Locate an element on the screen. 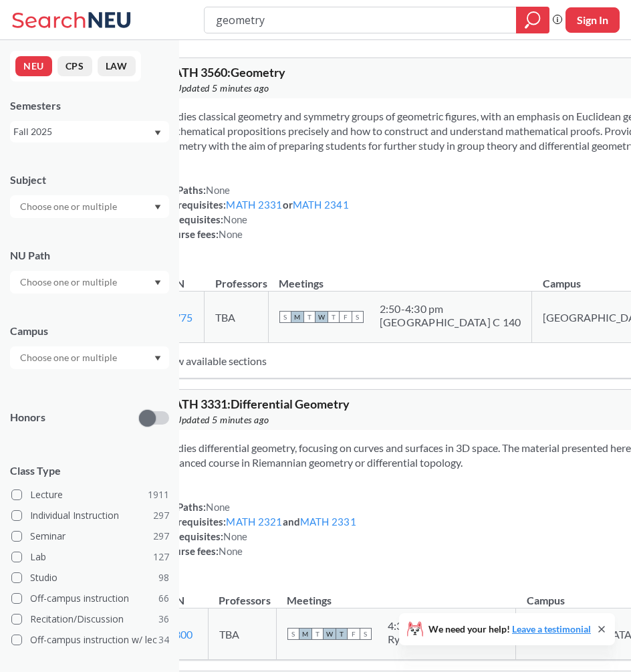 Image resolution: width=631 pixels, height=672 pixels. button: CPS is located at coordinates (75, 66).